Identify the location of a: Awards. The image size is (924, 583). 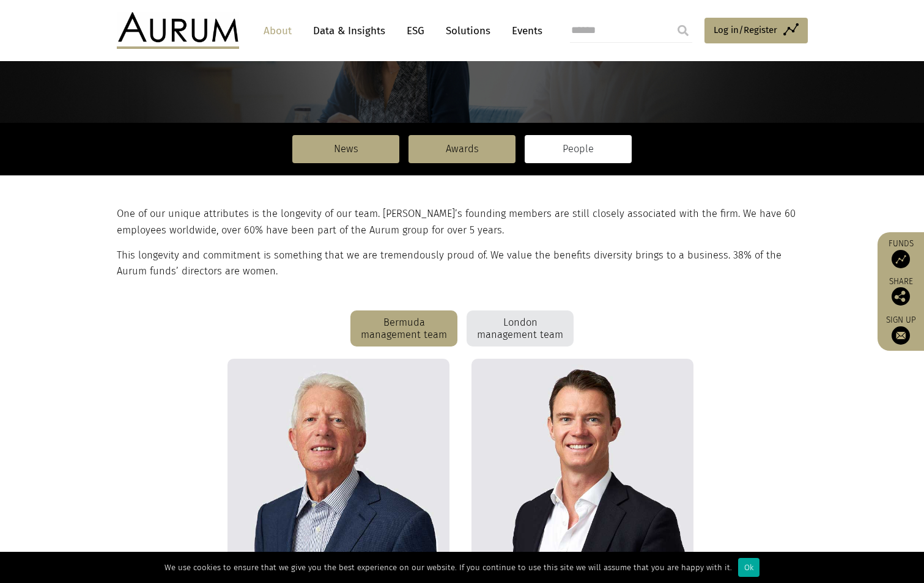
(462, 149).